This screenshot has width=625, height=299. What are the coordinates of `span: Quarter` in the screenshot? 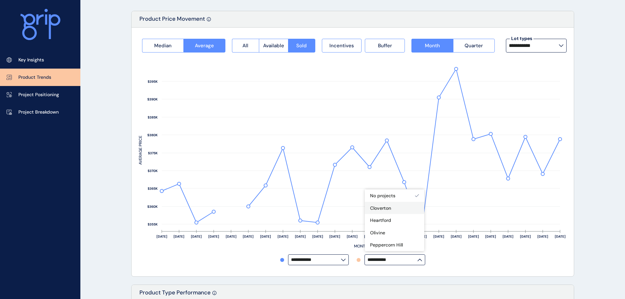 It's located at (474, 46).